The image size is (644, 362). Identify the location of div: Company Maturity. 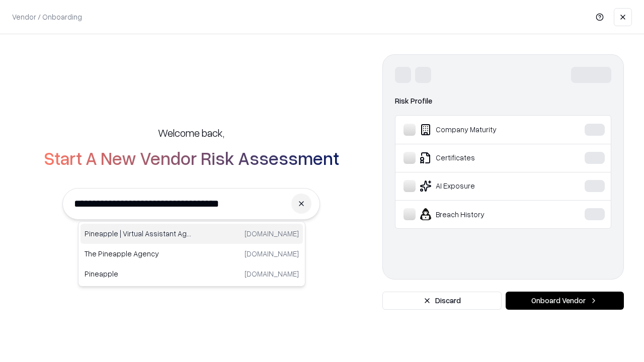
(478, 130).